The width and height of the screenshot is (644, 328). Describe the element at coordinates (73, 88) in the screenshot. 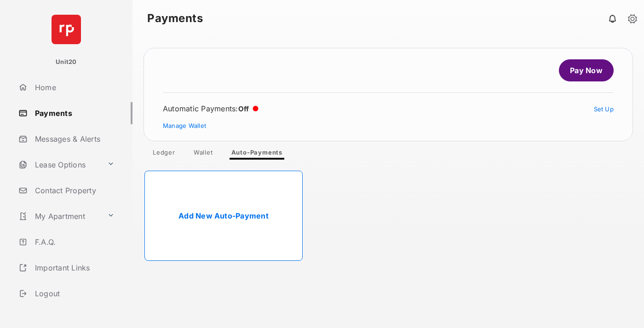

I see `a: Home` at that location.